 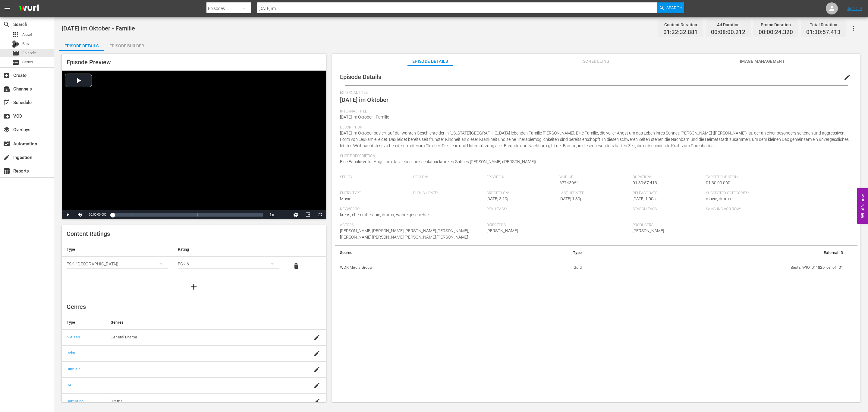 What do you see at coordinates (375, 193) in the screenshot?
I see `span: Entry Type:` at bounding box center [375, 193].